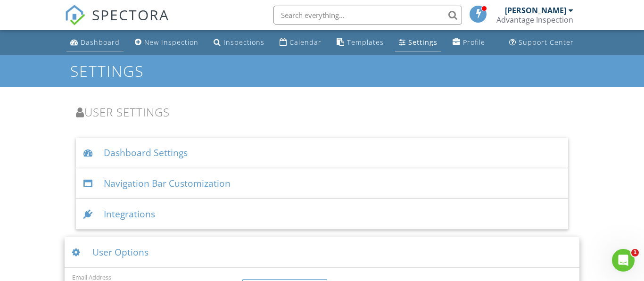 This screenshot has width=644, height=281. What do you see at coordinates (300, 43) in the screenshot?
I see `a: Calendar` at bounding box center [300, 43].